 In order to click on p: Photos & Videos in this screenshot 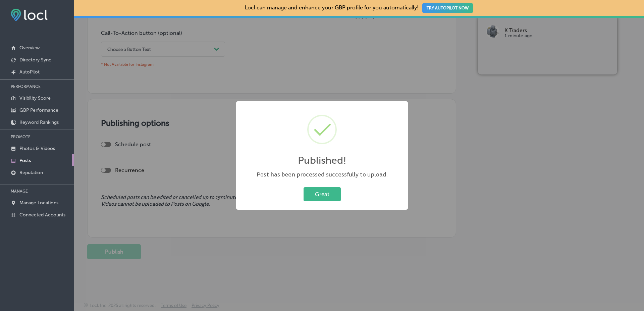, I will do `click(37, 148)`.